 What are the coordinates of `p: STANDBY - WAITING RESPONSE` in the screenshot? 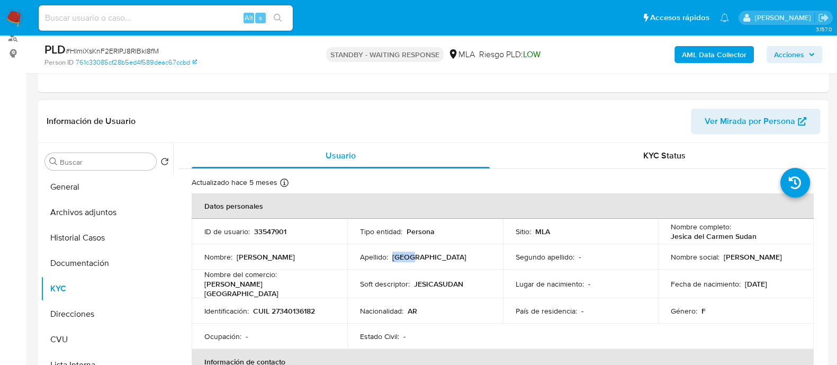 It's located at (385, 55).